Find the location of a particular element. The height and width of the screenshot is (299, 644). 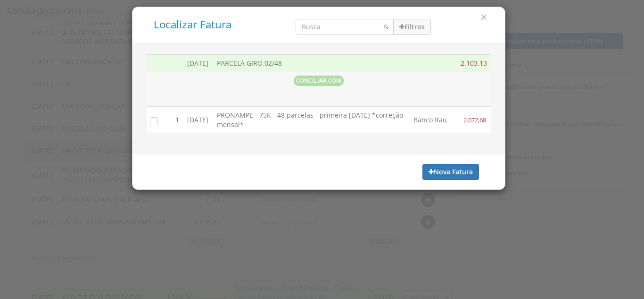

h5: Localizar Fatura is located at coordinates (218, 24).